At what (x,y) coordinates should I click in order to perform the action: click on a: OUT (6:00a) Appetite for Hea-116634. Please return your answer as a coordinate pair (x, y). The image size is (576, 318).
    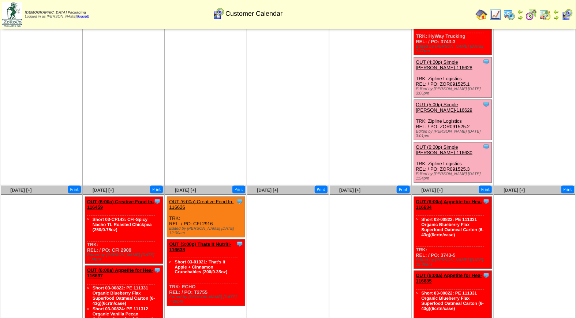
    Looking at the image, I should click on (449, 204).